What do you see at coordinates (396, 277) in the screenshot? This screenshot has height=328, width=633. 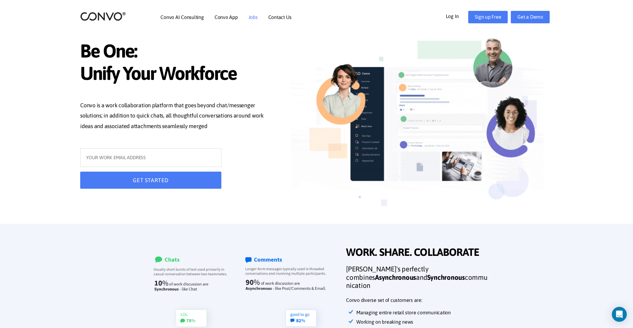 I see `strong: Asynchronous` at bounding box center [396, 277].